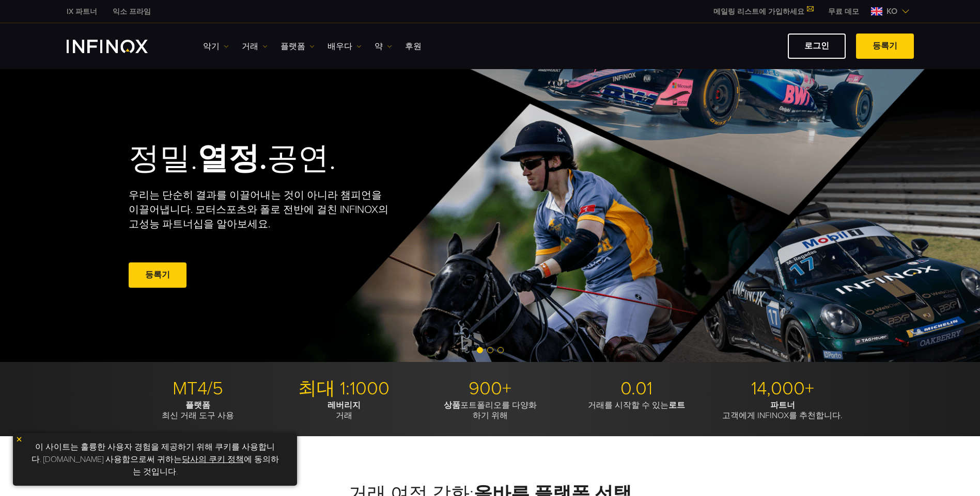  Describe the element at coordinates (292, 46) in the screenshot. I see `font: 플랫폼` at that location.